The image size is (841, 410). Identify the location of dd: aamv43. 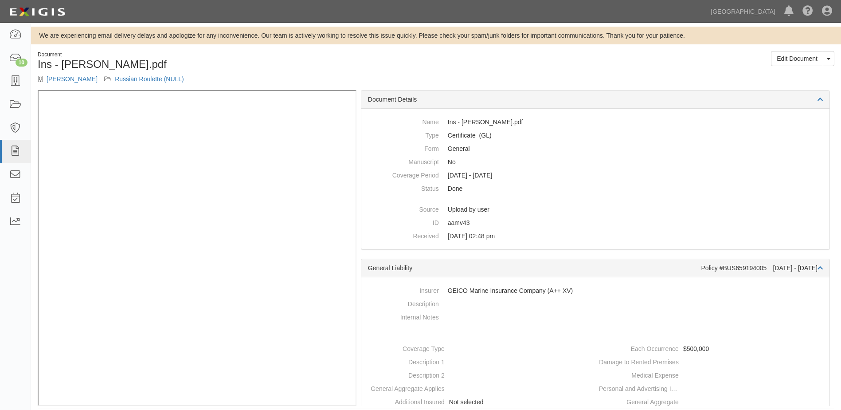
(595, 222).